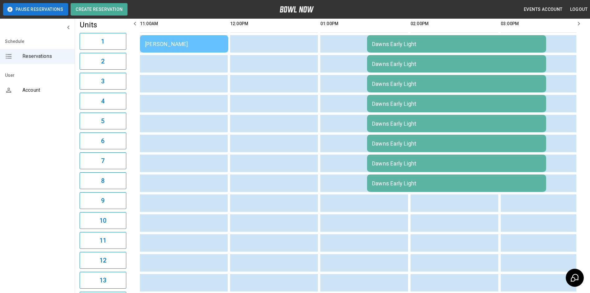 This screenshot has height=293, width=590. What do you see at coordinates (103, 81) in the screenshot?
I see `button: 3` at bounding box center [103, 81].